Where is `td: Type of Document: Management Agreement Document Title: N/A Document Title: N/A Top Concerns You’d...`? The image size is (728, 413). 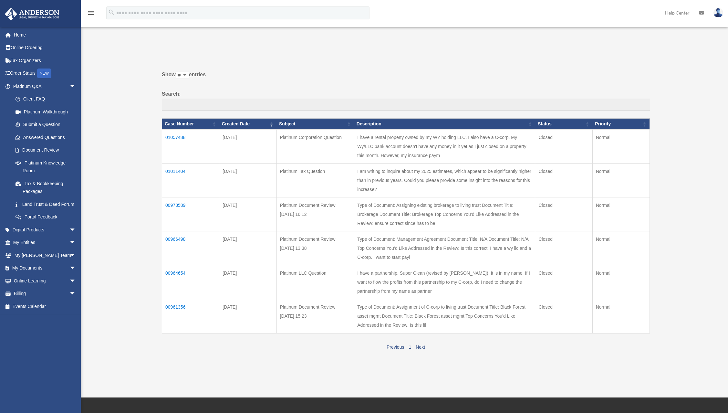 td: Type of Document: Management Agreement Document Title: N/A Document Title: N/A Top Concerns You’d... is located at coordinates (444, 248).